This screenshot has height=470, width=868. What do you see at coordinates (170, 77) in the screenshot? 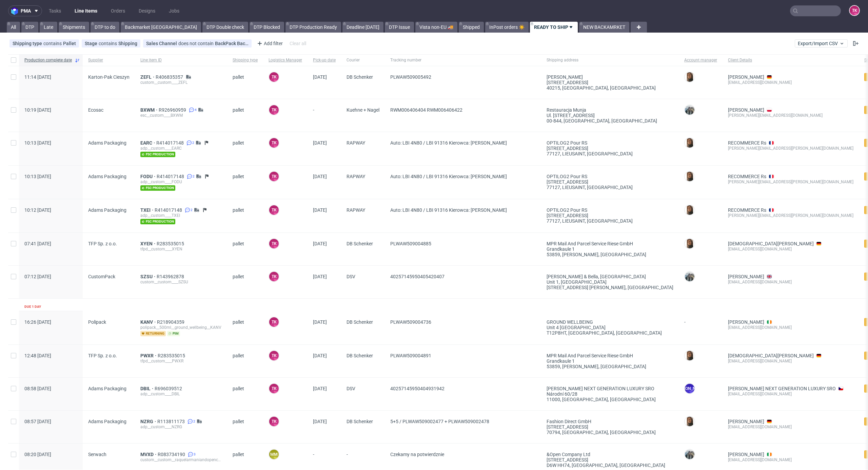
I see `span: R406835357` at bounding box center [170, 77].